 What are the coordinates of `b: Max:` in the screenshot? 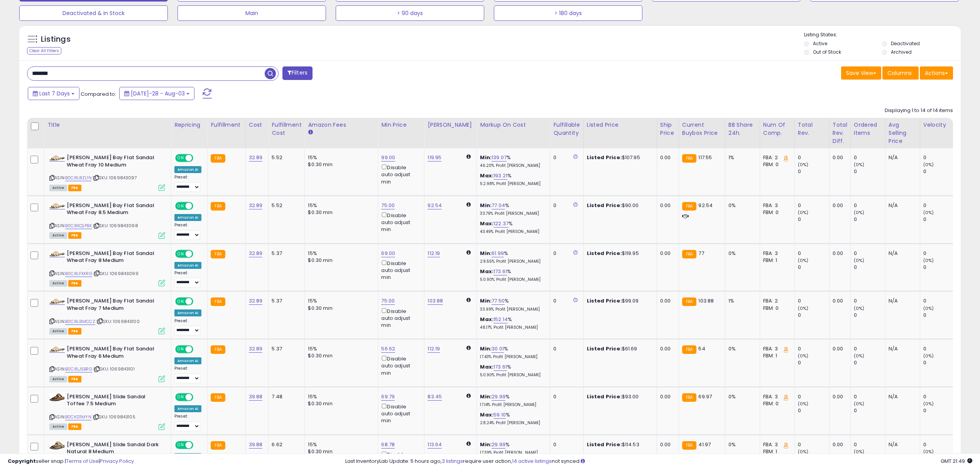 It's located at (486, 367).